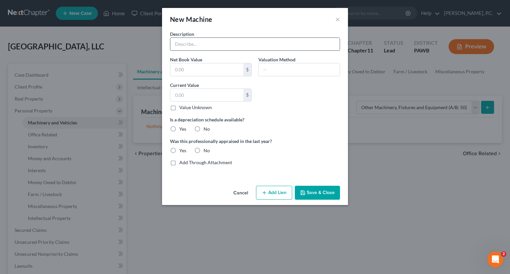  What do you see at coordinates (255, 44) in the screenshot?
I see `input: Describe...` at bounding box center [255, 44].